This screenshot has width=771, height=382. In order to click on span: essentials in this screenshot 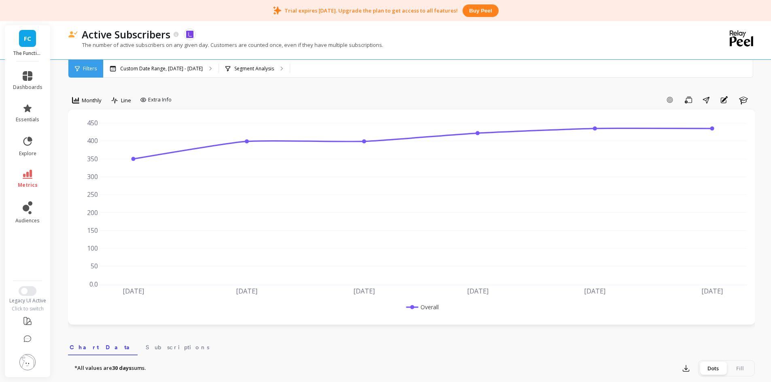, I will do `click(28, 120)`.